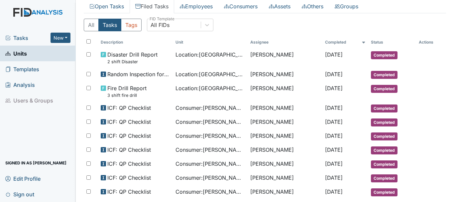 The height and width of the screenshot is (202, 454). I want to click on small: 3 shift fire drill, so click(127, 95).